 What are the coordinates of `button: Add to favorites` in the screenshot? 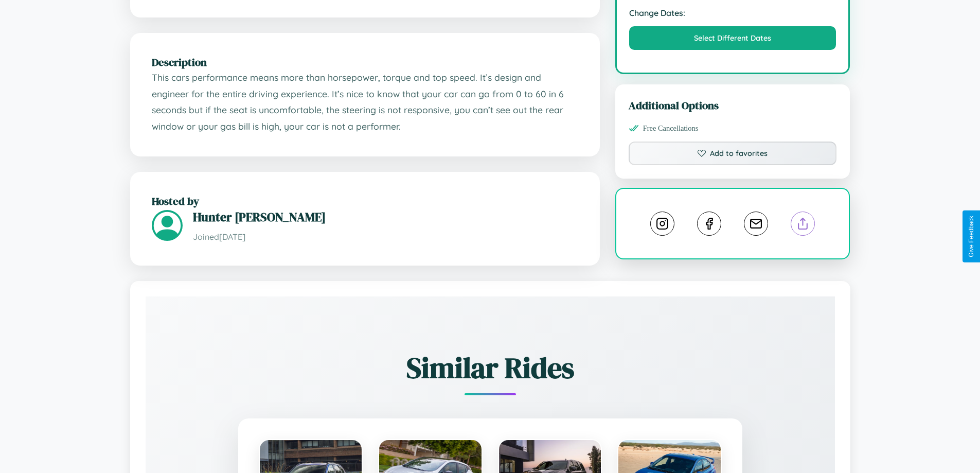 It's located at (732, 153).